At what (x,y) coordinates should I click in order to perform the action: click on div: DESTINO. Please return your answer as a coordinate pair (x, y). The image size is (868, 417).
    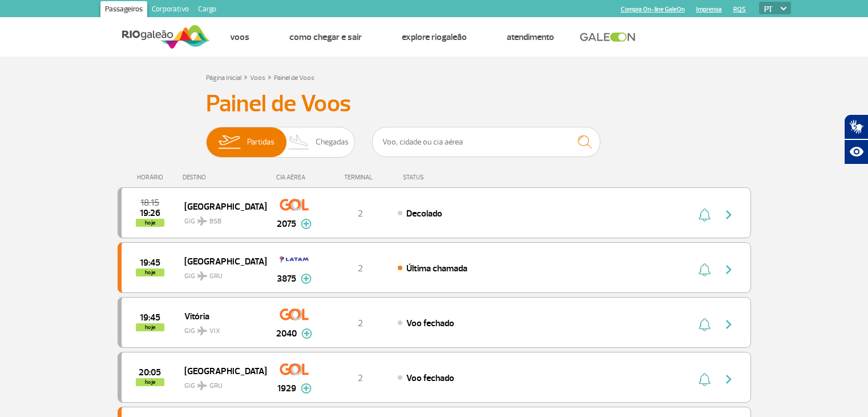
    Looking at the image, I should click on (224, 177).